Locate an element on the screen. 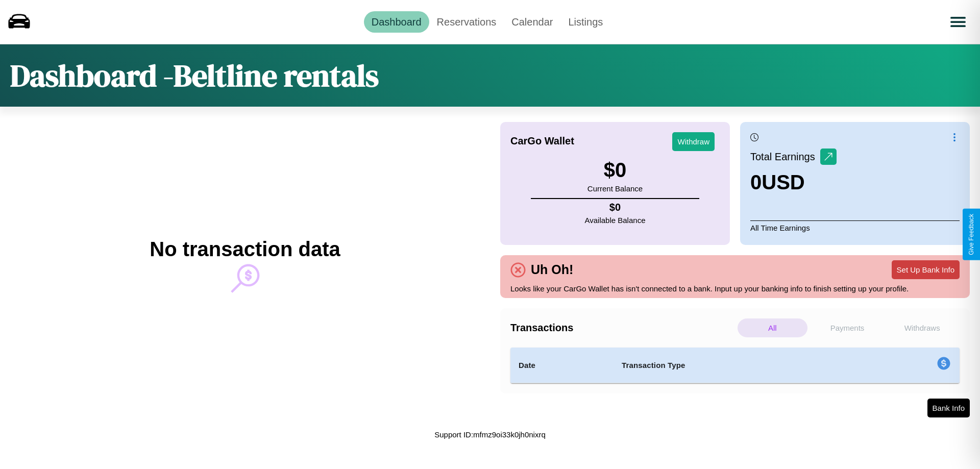  p: Looks like your CarGo Wallet has isn't connected to a bank. Input up your banking info to finish ... is located at coordinates (735, 288).